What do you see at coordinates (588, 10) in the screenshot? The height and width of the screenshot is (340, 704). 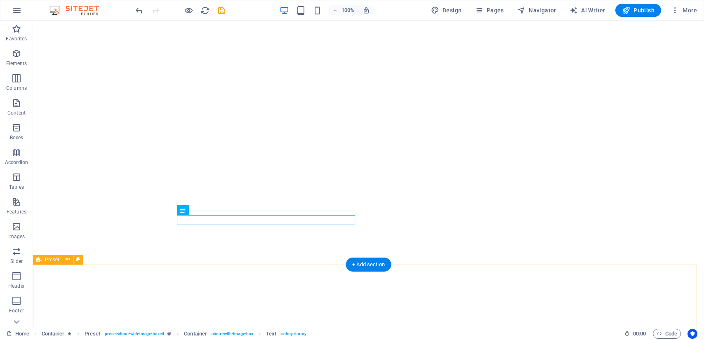 I see `button: AI Writer` at bounding box center [588, 10].